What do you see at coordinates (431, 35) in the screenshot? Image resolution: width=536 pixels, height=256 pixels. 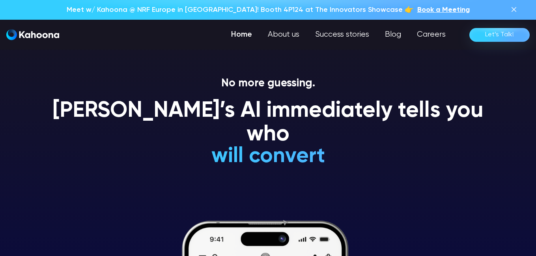 I see `a: Careers` at bounding box center [431, 35].